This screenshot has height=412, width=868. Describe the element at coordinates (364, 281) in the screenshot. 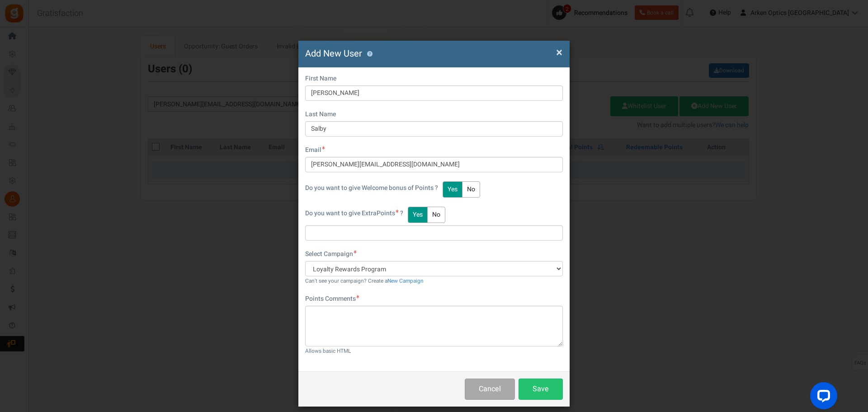

I see `small: Can't see your campaign? Create a` at that location.